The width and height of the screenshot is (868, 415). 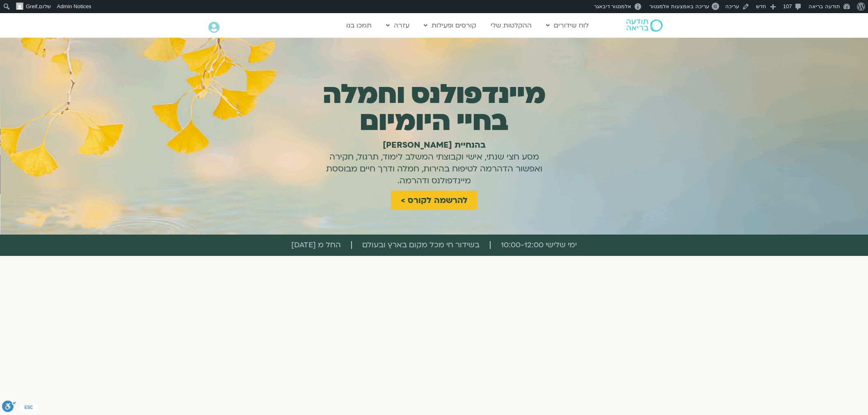 I want to click on span: עריכה באמצעות אלמנטור, so click(x=679, y=6).